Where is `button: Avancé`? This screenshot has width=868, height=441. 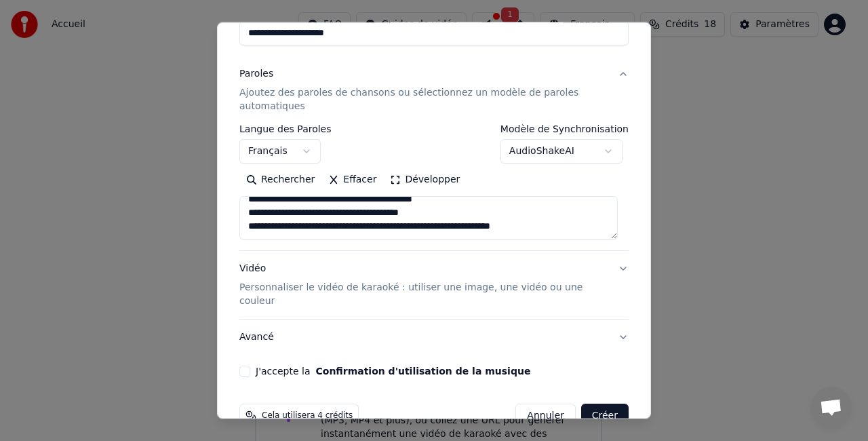
button: Avancé is located at coordinates (434, 337).